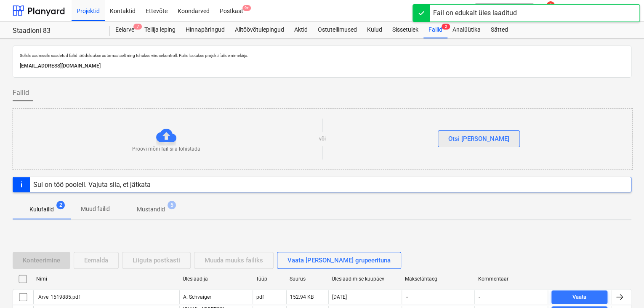 The image size is (644, 308). What do you see at coordinates (160, 30) in the screenshot?
I see `a: Tellija leping` at bounding box center [160, 30].